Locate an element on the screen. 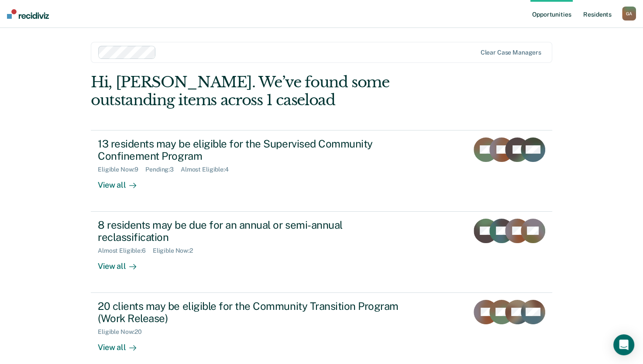  div: 20 clients may be eligible for the Community Transition Program (Work Release) is located at coordinates (251, 312).